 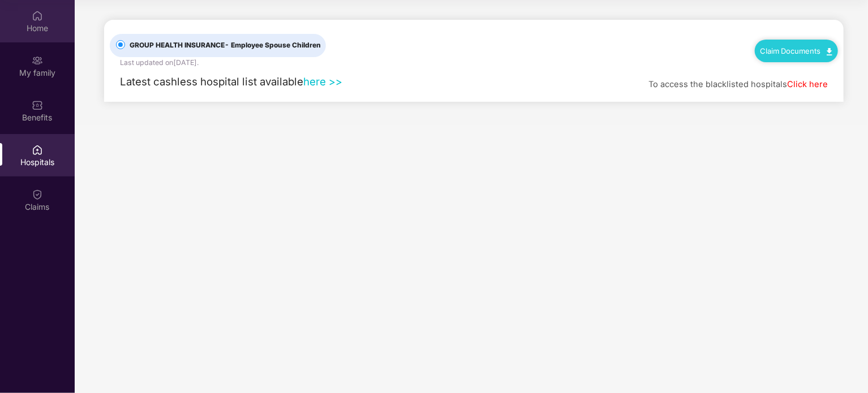 I want to click on span: To access the blacklisted hospitals, so click(x=717, y=84).